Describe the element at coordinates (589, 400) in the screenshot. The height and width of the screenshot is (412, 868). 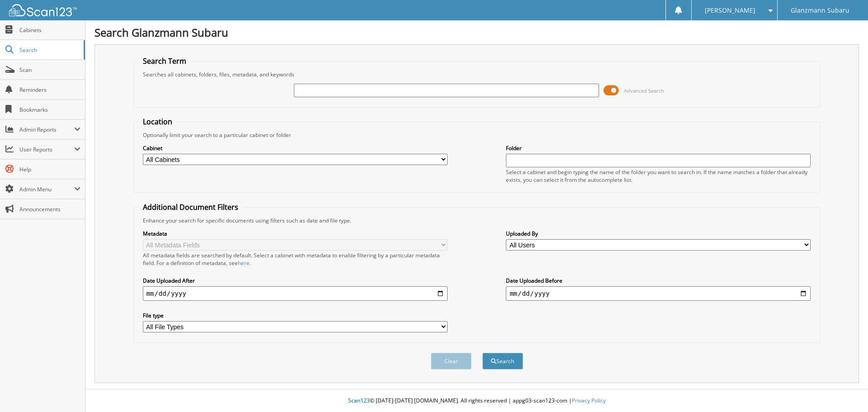
I see `a: Privacy Policy` at that location.